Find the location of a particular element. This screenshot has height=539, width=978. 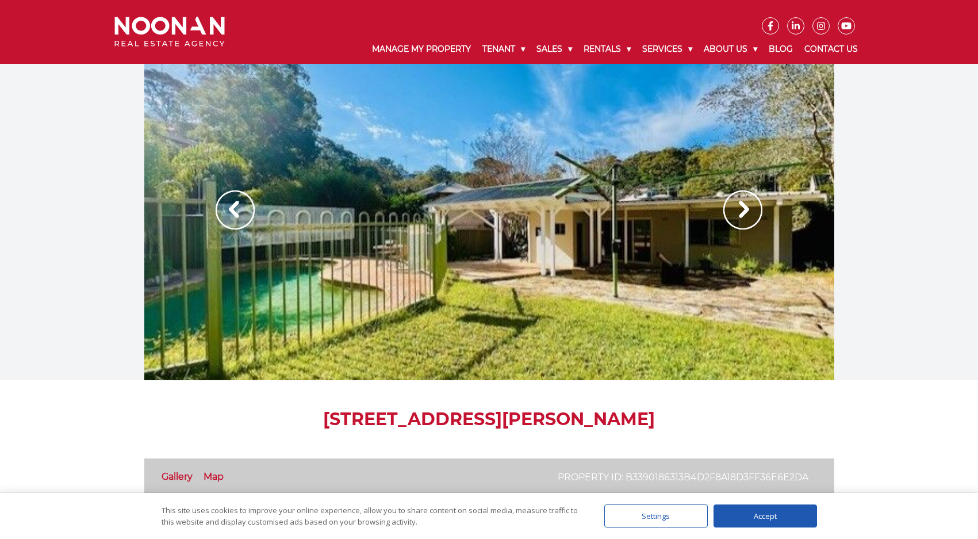

div: Accept is located at coordinates (765, 516).